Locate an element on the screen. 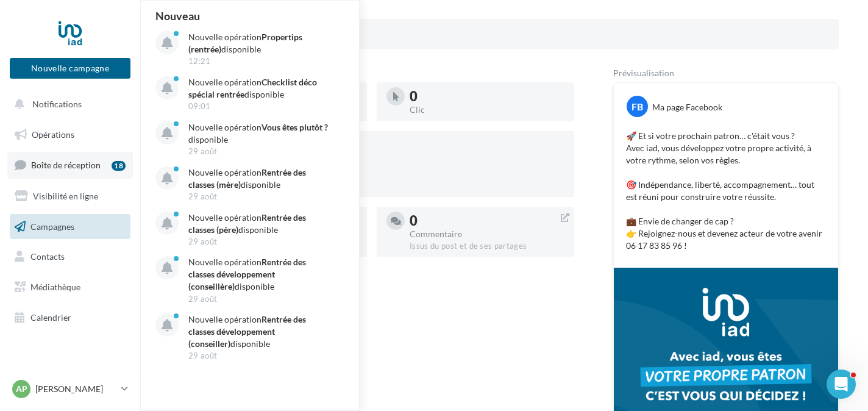 This screenshot has height=411, width=868. div: Prévisualisation is located at coordinates (726, 73).